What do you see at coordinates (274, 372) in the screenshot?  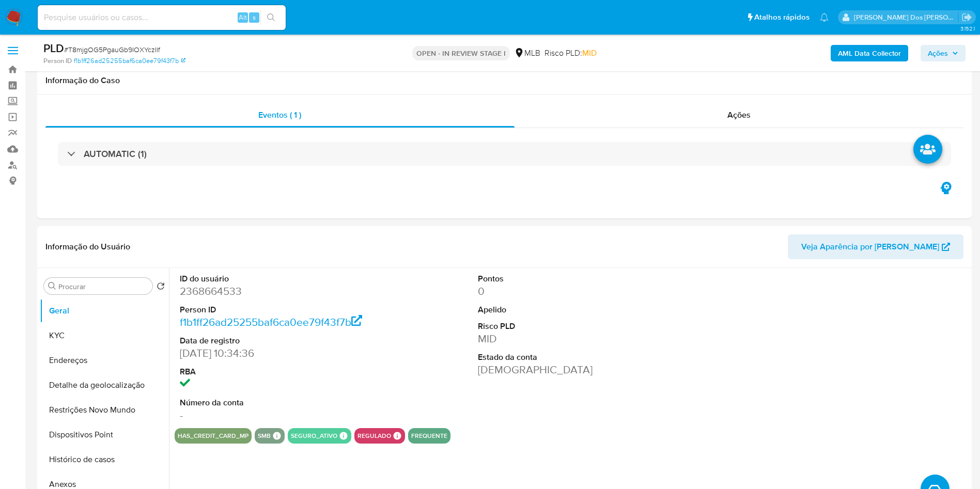 I see `dt: RBA` at bounding box center [274, 372].